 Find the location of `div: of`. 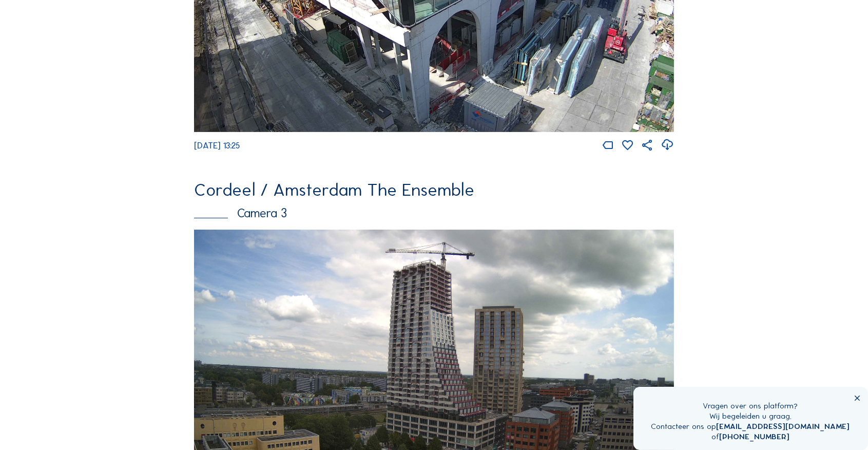

div: of is located at coordinates (750, 437).